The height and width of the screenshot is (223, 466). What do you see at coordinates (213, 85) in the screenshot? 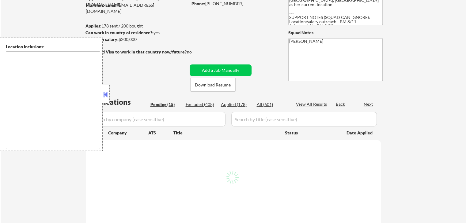
I see `button: Download Resume` at bounding box center [213, 85].